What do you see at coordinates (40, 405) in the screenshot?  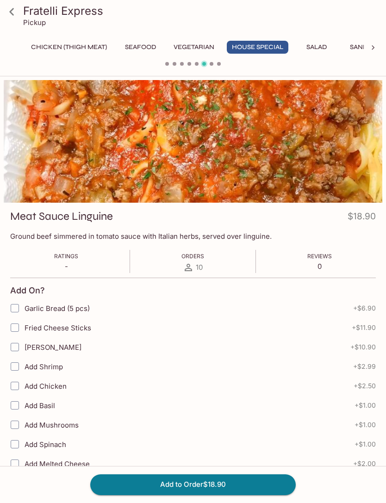 I see `span: Add Basil` at bounding box center [40, 405].